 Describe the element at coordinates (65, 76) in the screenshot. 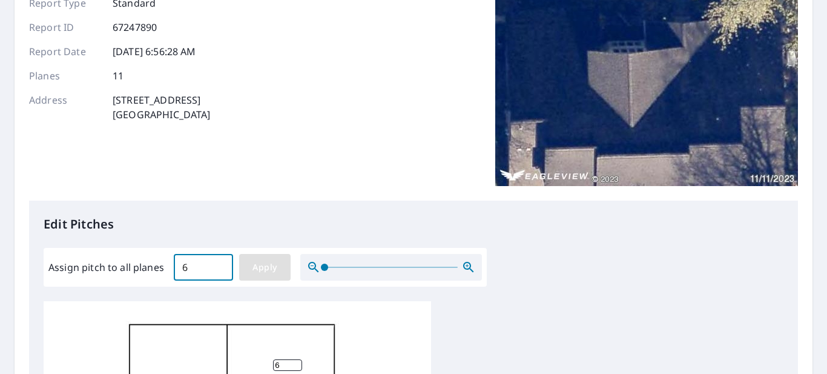

I see `p: Planes` at that location.